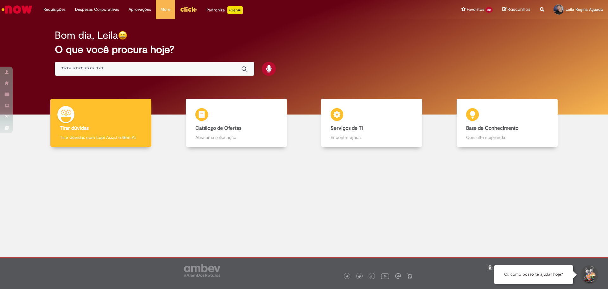  What do you see at coordinates (534, 274) in the screenshot?
I see `div: Oi, como posso te ajudar hoje?` at bounding box center [534, 274].